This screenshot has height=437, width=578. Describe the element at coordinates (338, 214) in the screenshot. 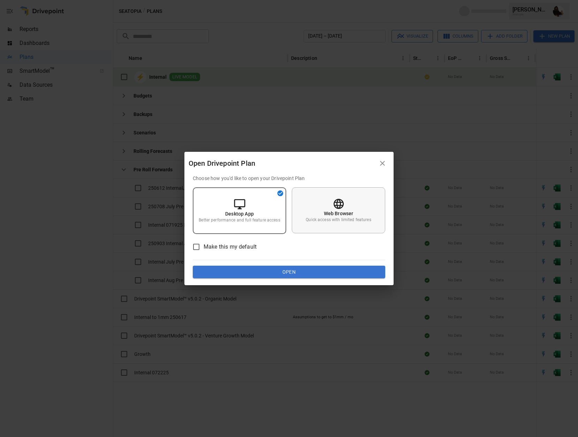

I see `p: Web Browser` at that location.